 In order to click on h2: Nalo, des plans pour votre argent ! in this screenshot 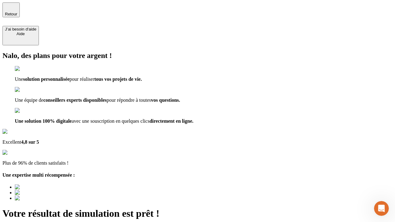, I will do `click(197, 56)`.